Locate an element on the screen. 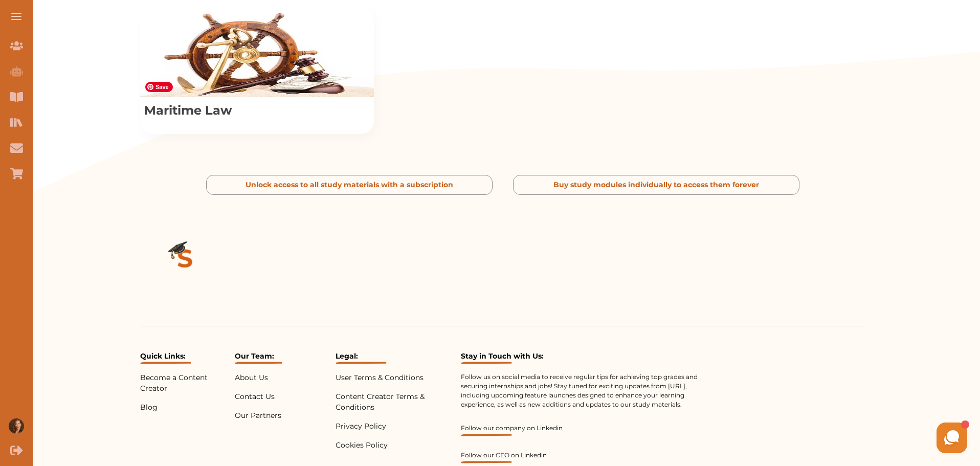  i: 1 is located at coordinates (230, 5).